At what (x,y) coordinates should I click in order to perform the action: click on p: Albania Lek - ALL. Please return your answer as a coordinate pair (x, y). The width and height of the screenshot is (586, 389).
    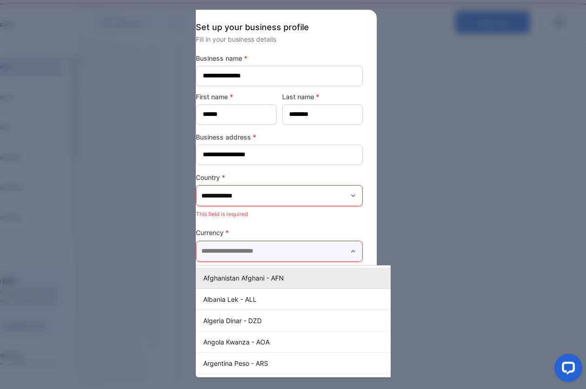
    Looking at the image, I should click on (315, 299).